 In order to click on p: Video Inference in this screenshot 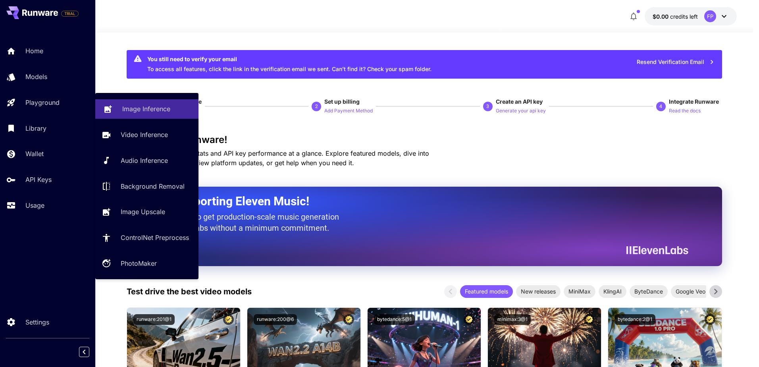, I will do `click(144, 135)`.